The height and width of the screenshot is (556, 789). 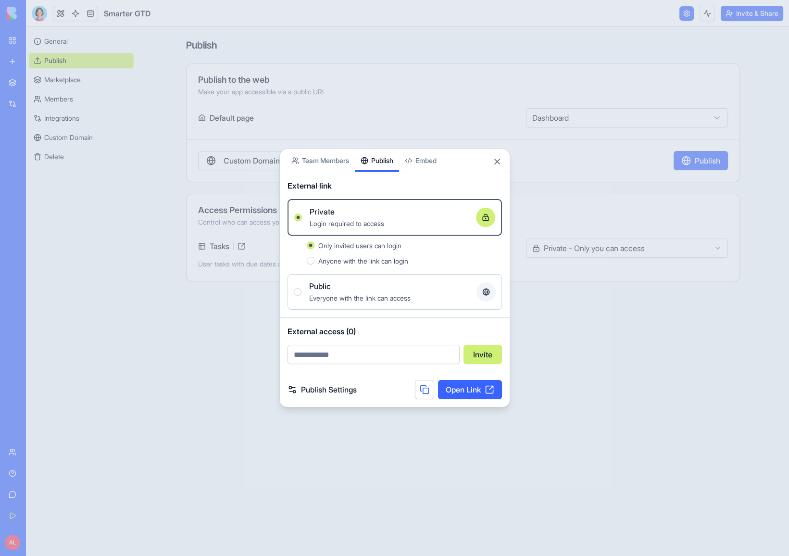 What do you see at coordinates (347, 223) in the screenshot?
I see `span: Login required to access` at bounding box center [347, 223].